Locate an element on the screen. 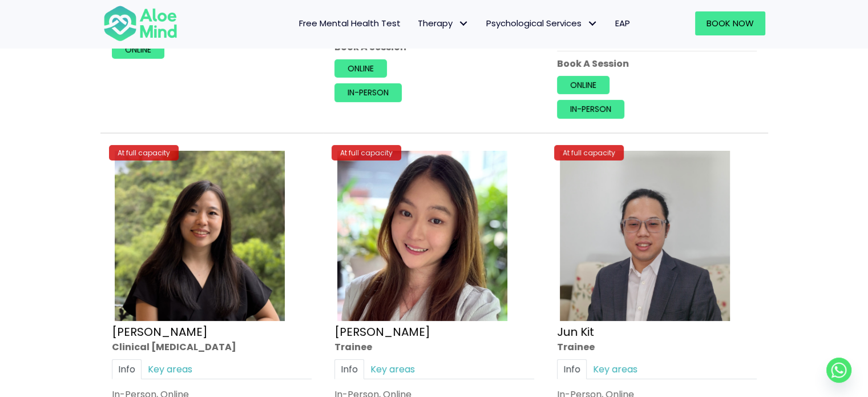 Image resolution: width=868 pixels, height=397 pixels. img: Hooi ting Clinical Psychologist is located at coordinates (200, 236).